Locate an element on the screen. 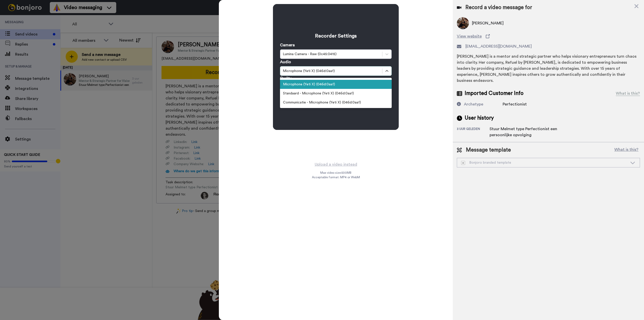 This screenshot has width=644, height=320. a: View website is located at coordinates (548, 36).